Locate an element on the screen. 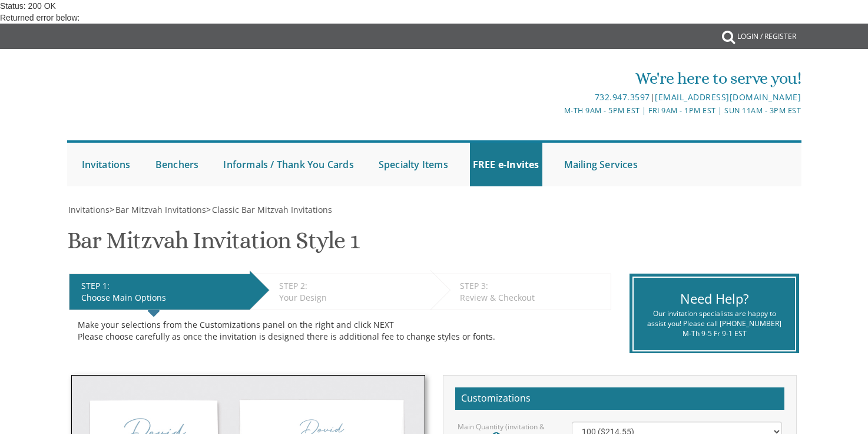 The height and width of the screenshot is (434, 868). a: Specialty Items is located at coordinates (413, 164).